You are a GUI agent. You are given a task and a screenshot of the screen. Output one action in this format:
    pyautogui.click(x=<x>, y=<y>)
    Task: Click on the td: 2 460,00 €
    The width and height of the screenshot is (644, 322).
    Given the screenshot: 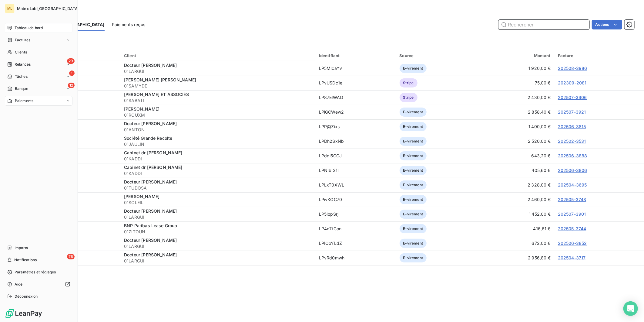 What is the action you would take?
    pyautogui.click(x=517, y=200)
    